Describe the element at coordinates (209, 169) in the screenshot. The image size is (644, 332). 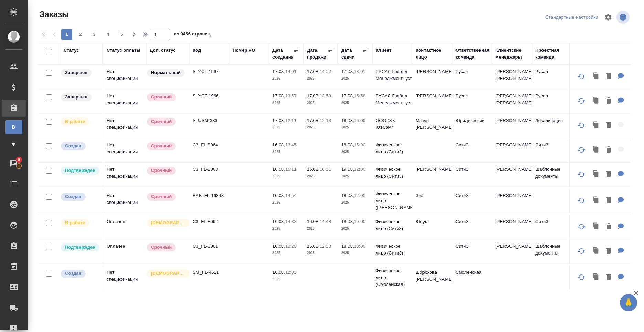
I see `p: C3_FL-8063` at that location.